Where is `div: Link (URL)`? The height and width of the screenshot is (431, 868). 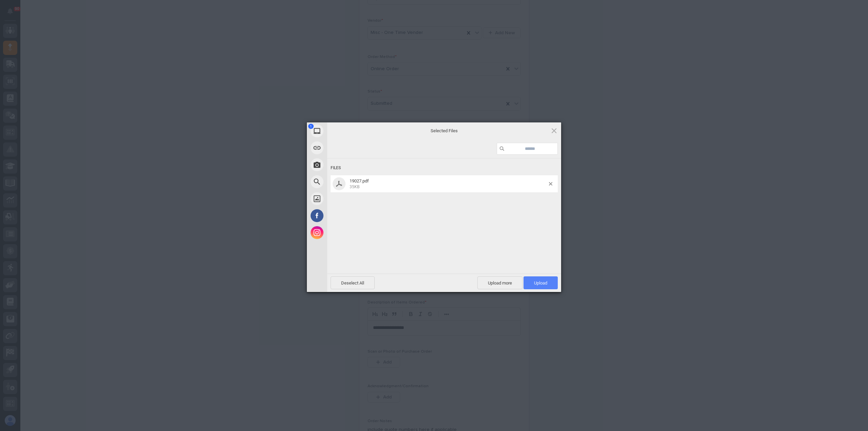 div: Link (URL) is located at coordinates (348, 147).